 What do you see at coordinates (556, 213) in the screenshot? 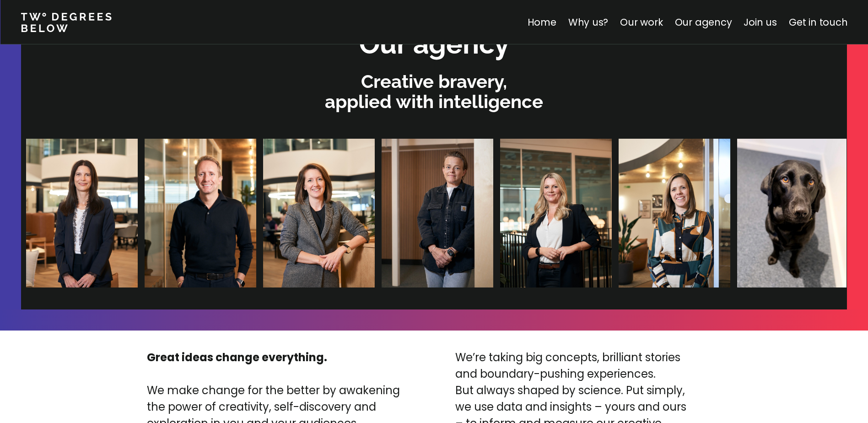
I see `img: Halina` at bounding box center [556, 213].